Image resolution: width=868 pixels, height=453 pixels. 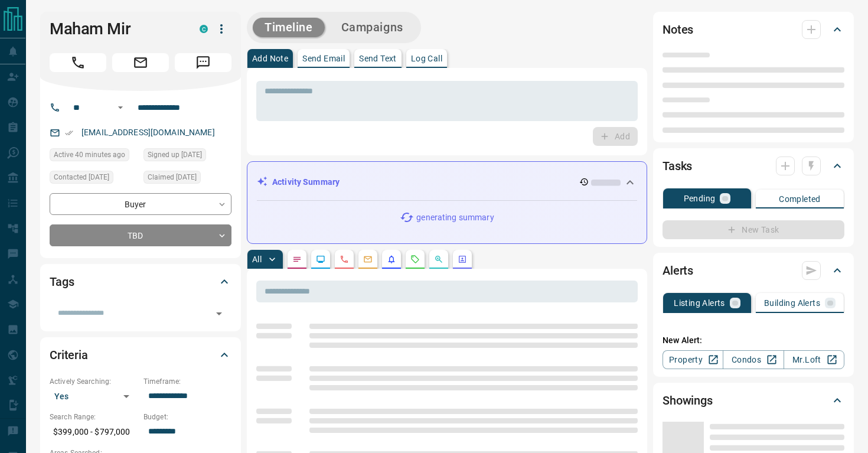 What do you see at coordinates (116, 29) in the screenshot?
I see `h1: Maham Mir` at bounding box center [116, 29].